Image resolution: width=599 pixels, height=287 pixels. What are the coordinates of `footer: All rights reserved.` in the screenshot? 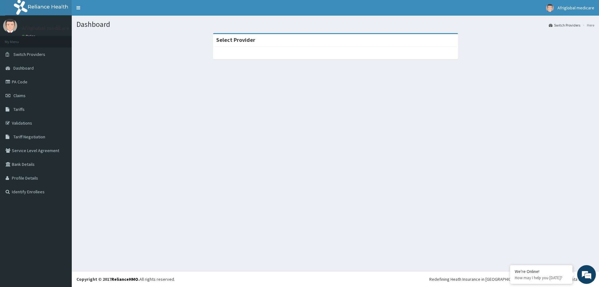 It's located at (336, 279).